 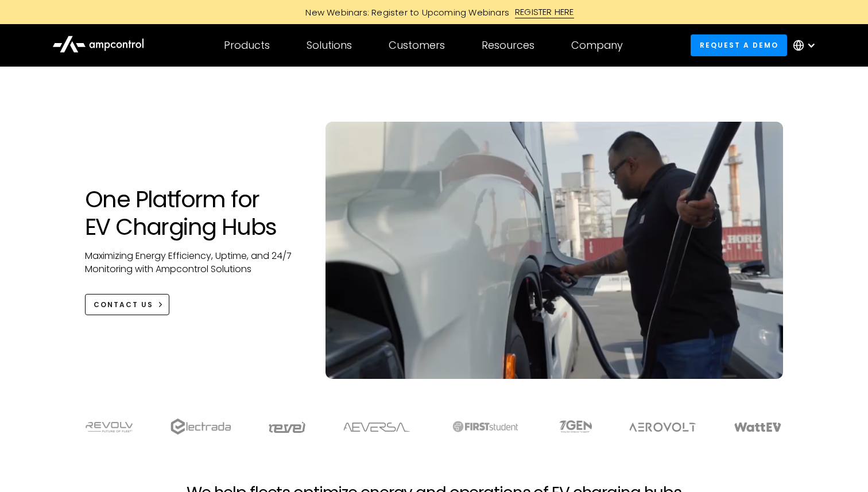 I want to click on img: Aerovolt Logo, so click(x=662, y=427).